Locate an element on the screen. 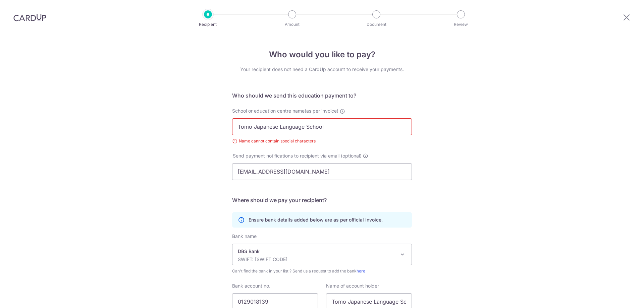 This screenshot has height=308, width=644. span: School or education centre name(as per invoice) is located at coordinates (285, 111).